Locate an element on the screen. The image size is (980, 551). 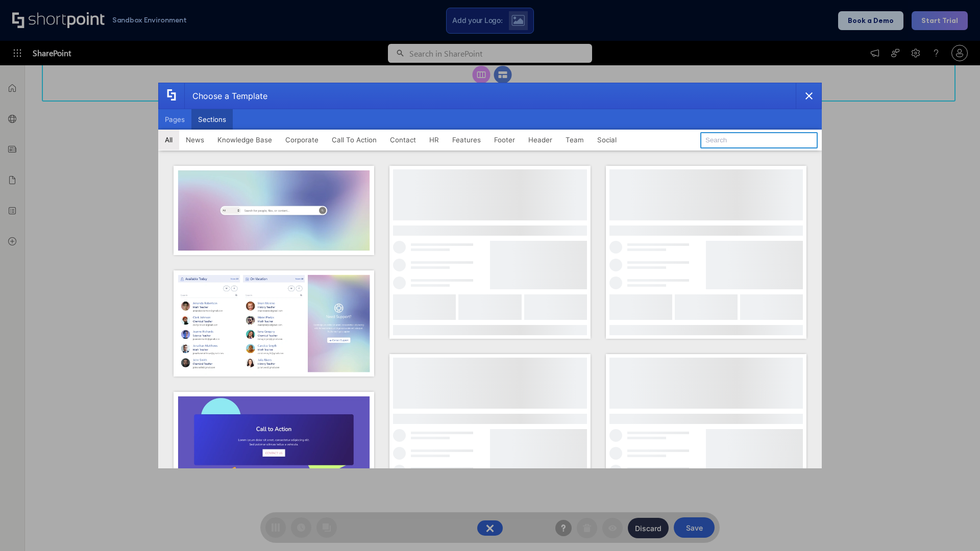
button: Corporate is located at coordinates (302, 140).